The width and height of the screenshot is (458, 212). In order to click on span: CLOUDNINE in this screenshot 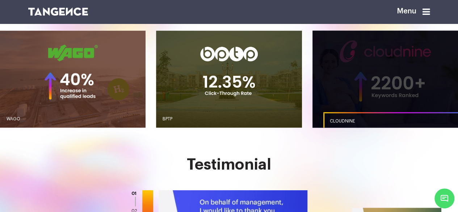, I will do `click(342, 120)`.